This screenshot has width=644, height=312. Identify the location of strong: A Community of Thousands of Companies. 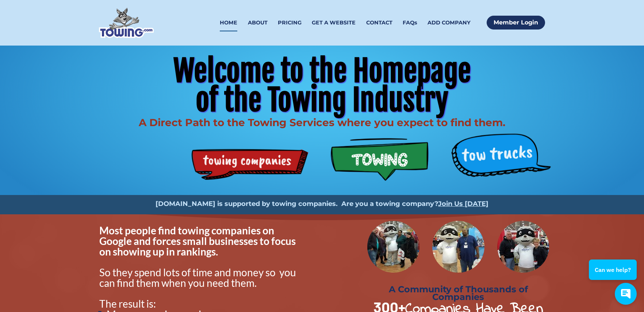
(460, 293).